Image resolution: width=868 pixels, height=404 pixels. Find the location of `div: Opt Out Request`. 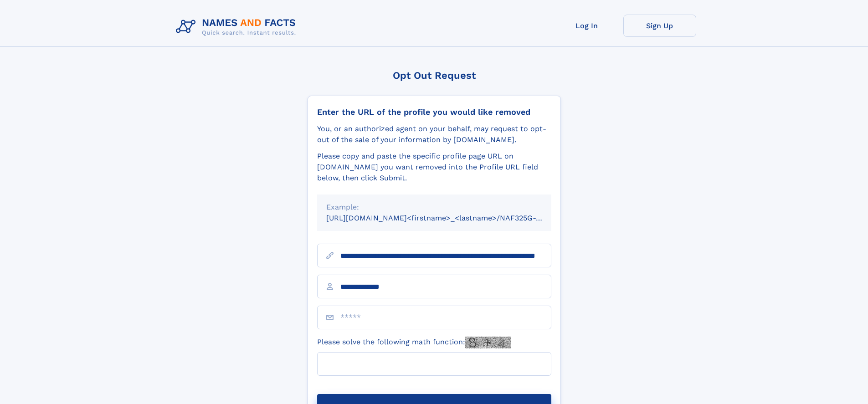

div: Opt Out Request is located at coordinates (434, 75).